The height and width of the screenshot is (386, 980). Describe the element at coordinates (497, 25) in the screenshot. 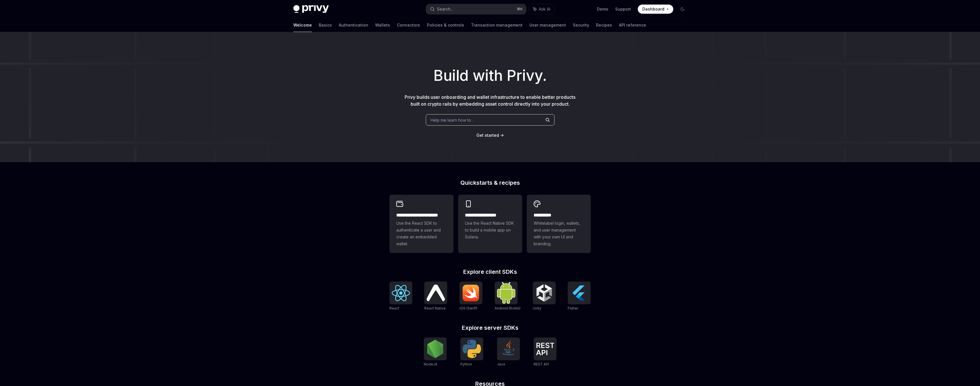

I see `a: Transaction management` at that location.